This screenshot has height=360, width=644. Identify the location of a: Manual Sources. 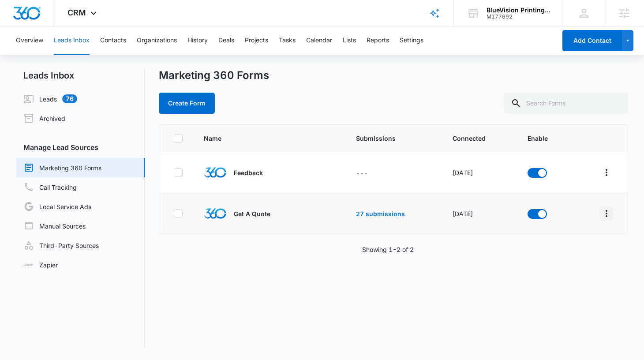
(54, 226).